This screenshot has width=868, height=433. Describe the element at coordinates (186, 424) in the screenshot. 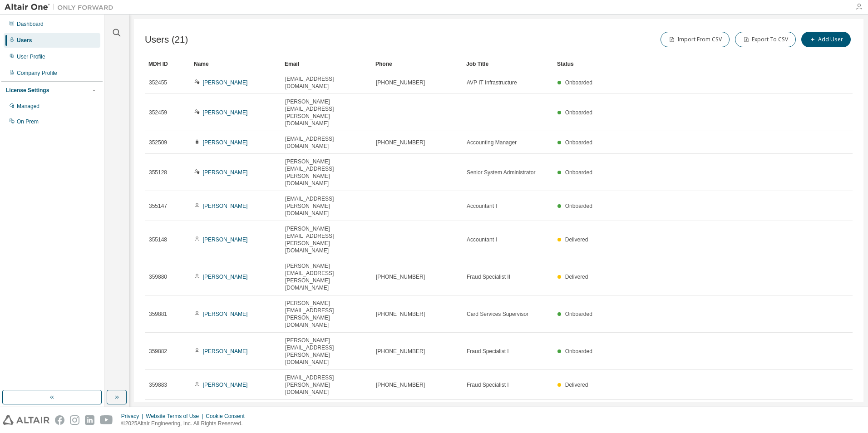

I see `p: © 2025 Altair Engineering, Inc. All Rights Reserved.` at that location.